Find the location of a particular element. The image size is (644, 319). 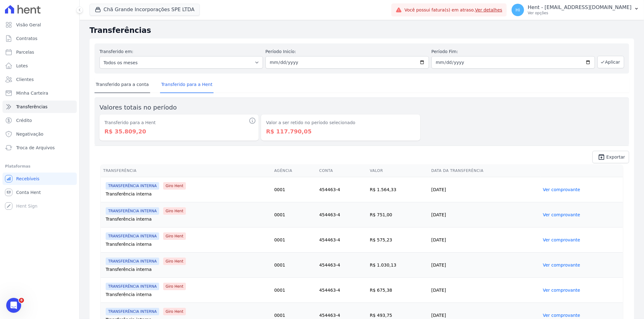

label: Transferido em: is located at coordinates (116, 52).